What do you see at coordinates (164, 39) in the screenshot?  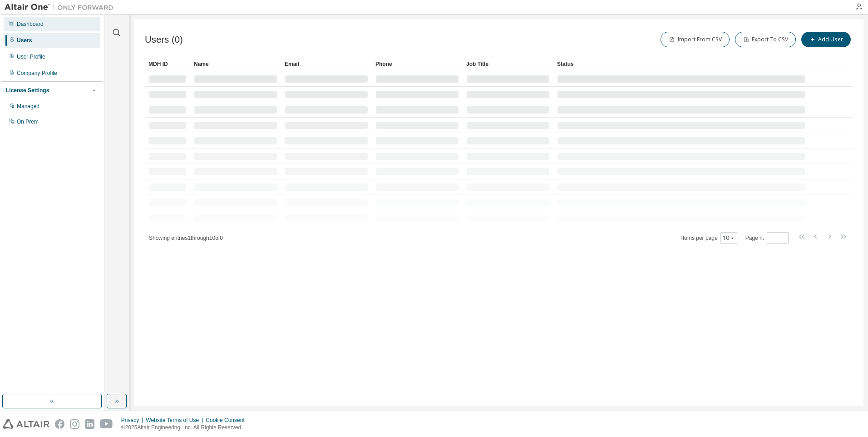 I see `span: Users (0)` at bounding box center [164, 39].